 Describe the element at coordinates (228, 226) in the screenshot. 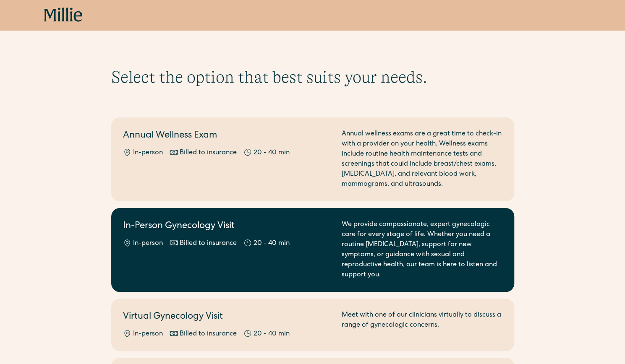

I see `h2: In-Person Gynecology Visit` at that location.